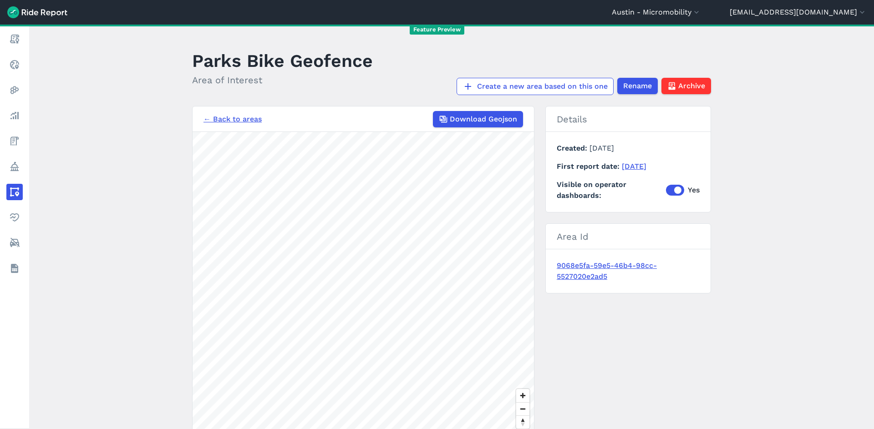 Image resolution: width=874 pixels, height=429 pixels. What do you see at coordinates (37, 12) in the screenshot?
I see `img: Ride Report` at bounding box center [37, 12].